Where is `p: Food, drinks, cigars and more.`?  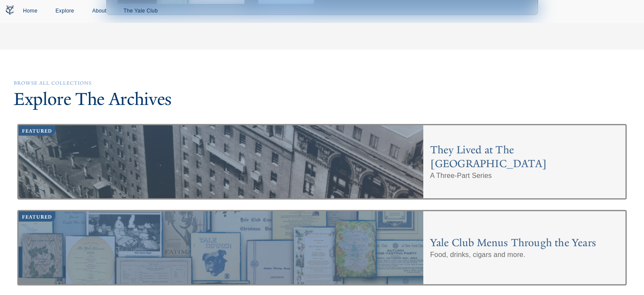
p: Food, drinks, cigars and more. is located at coordinates (525, 255).